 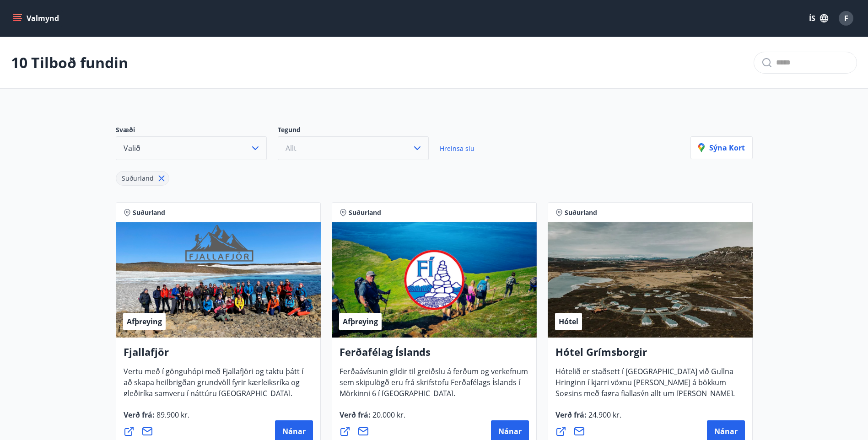 What do you see at coordinates (604, 415) in the screenshot?
I see `span: 24.900 kr.` at bounding box center [604, 415].